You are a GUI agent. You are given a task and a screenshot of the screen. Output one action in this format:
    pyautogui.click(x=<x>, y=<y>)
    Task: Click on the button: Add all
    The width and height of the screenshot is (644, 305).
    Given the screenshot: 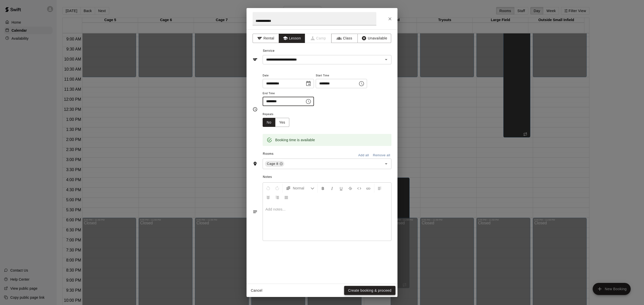 What is the action you would take?
    pyautogui.click(x=363, y=155)
    